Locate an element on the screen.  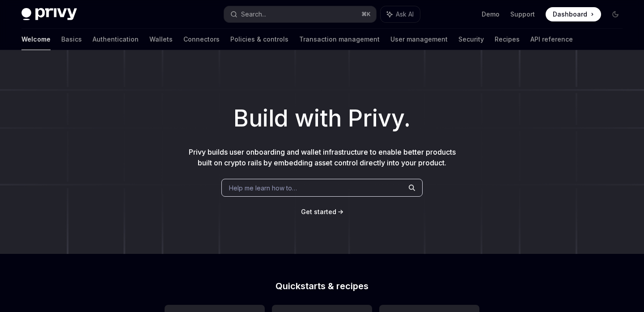
a: Policies & controls is located at coordinates (260, 39).